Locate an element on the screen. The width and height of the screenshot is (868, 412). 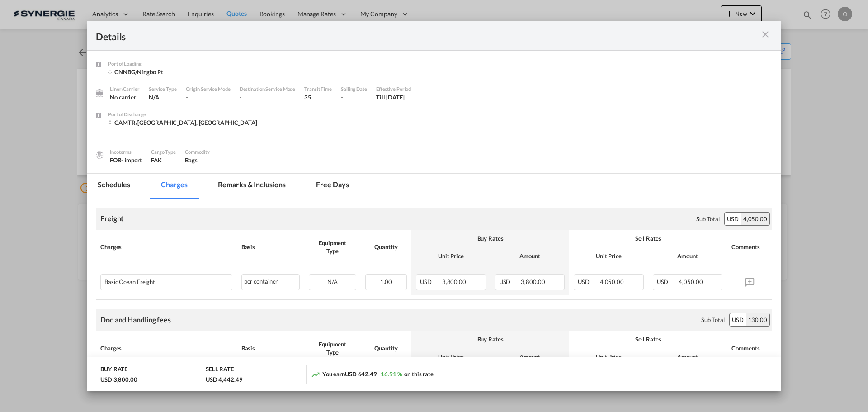
div: Sailing Date is located at coordinates (354, 89).